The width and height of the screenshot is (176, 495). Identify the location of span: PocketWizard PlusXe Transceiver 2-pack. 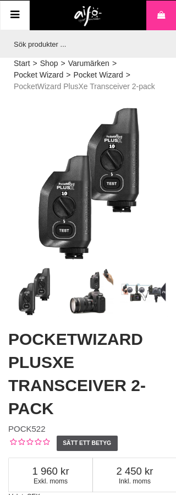
(84, 86).